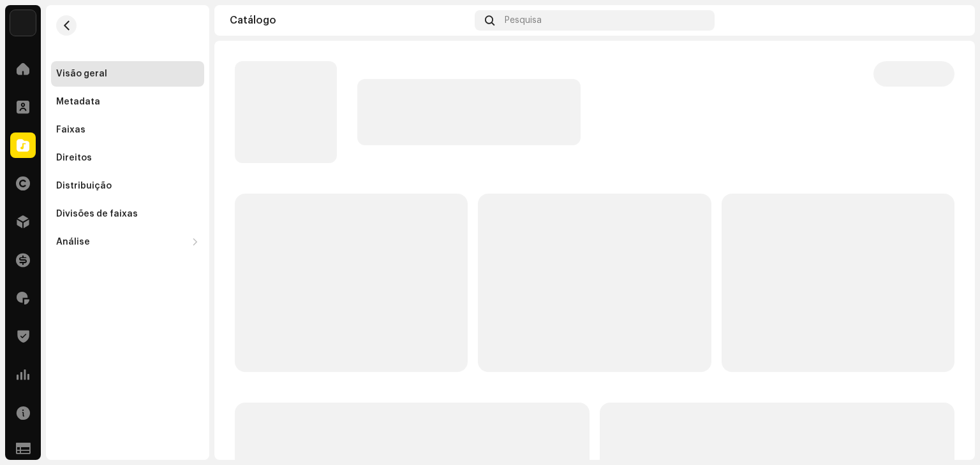  I want to click on re-m-nav-item: Visão geral, so click(127, 74).